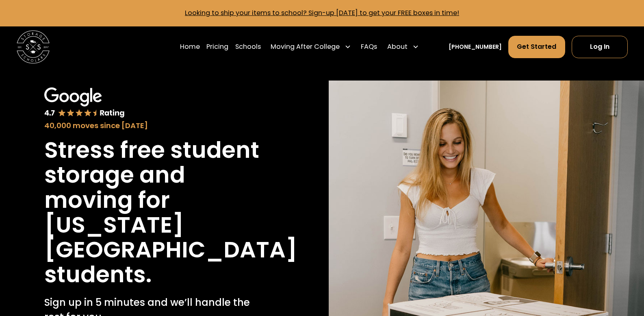 The height and width of the screenshot is (316, 644). What do you see at coordinates (218, 47) in the screenshot?
I see `a: Pricing` at bounding box center [218, 47].